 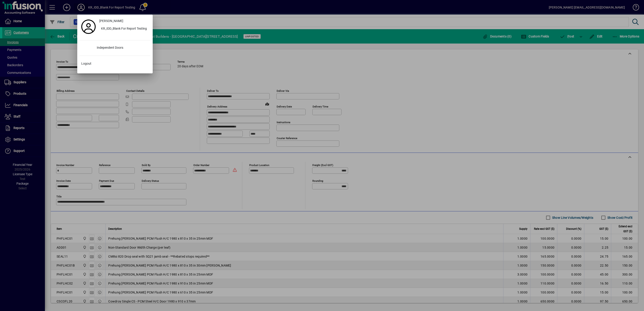 I want to click on div: KR_IDD_Blank For Report Testing, so click(x=124, y=29).